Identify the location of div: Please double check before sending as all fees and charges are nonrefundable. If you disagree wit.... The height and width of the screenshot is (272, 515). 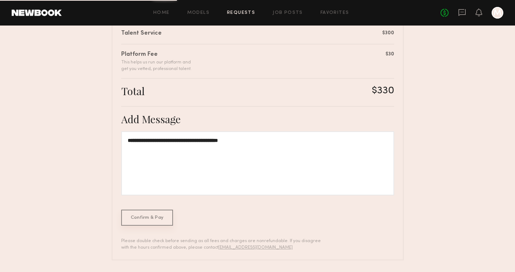
(223, 244).